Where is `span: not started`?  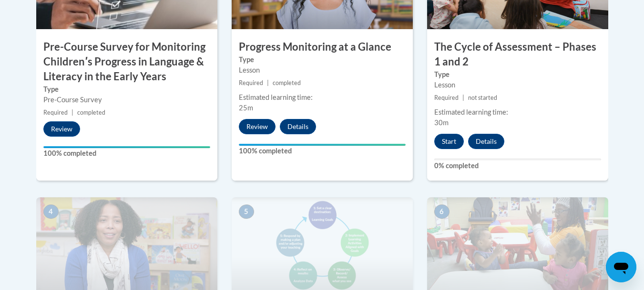 span: not started is located at coordinates (482, 97).